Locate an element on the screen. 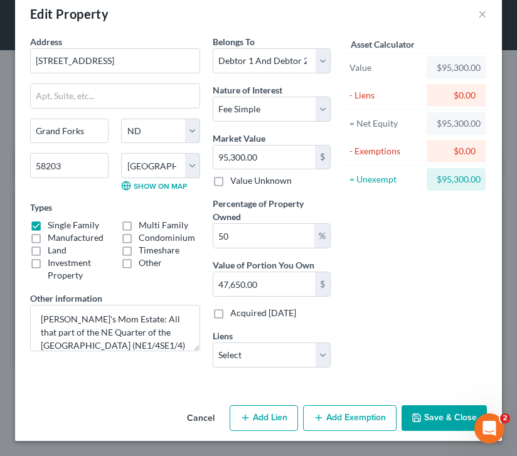 The image size is (517, 456). div: Value is located at coordinates (385, 68).